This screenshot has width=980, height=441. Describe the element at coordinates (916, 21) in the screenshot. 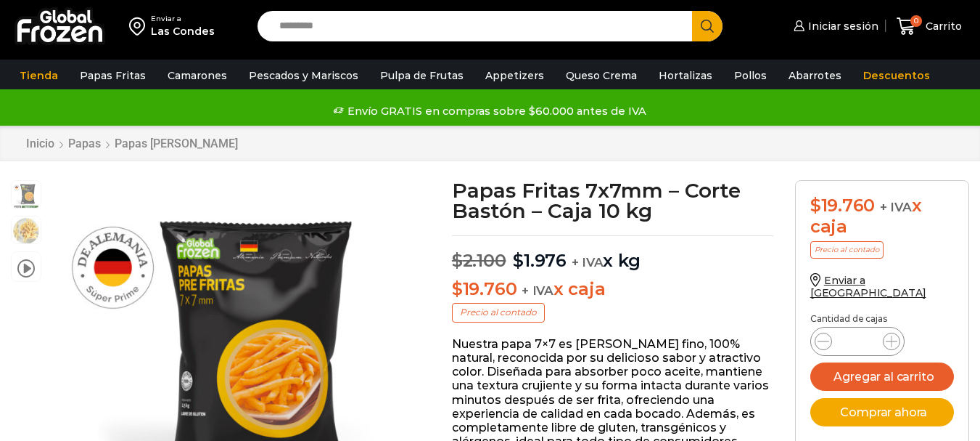

I see `span: 0` at that location.